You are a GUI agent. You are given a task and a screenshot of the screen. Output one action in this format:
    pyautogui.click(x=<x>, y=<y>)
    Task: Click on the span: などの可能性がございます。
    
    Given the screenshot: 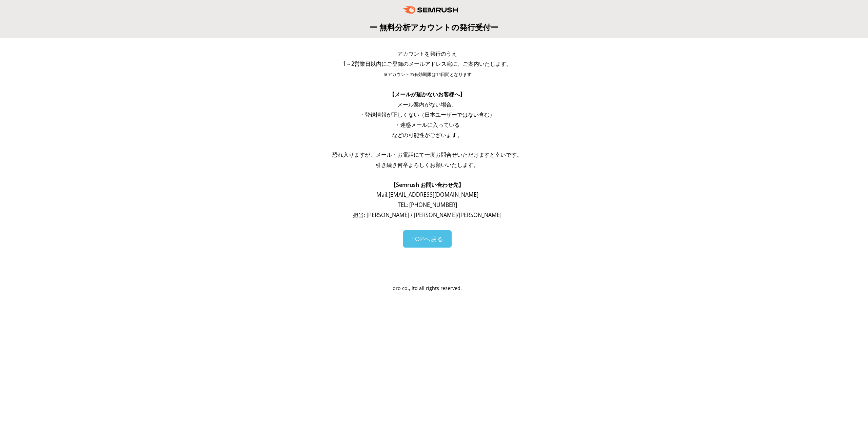 What is the action you would take?
    pyautogui.click(x=427, y=135)
    